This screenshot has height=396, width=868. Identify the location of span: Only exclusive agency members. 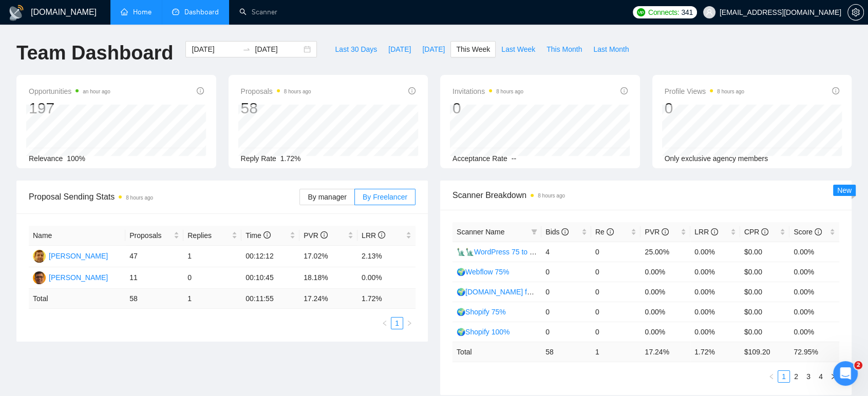
(717, 158).